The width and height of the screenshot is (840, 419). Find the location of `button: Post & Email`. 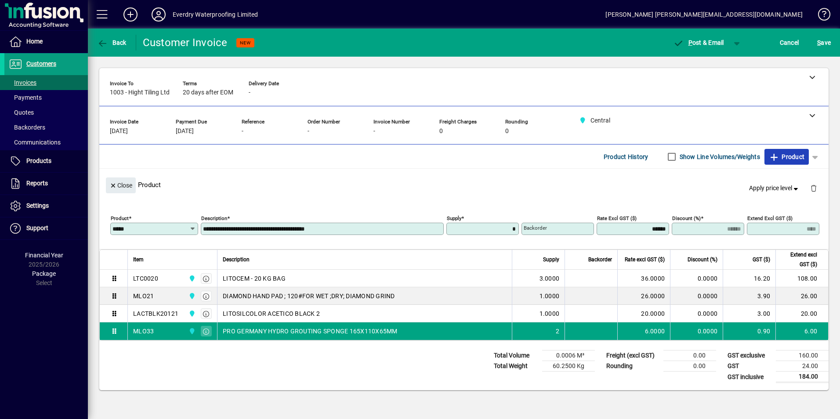

button: Post & Email is located at coordinates (699, 43).